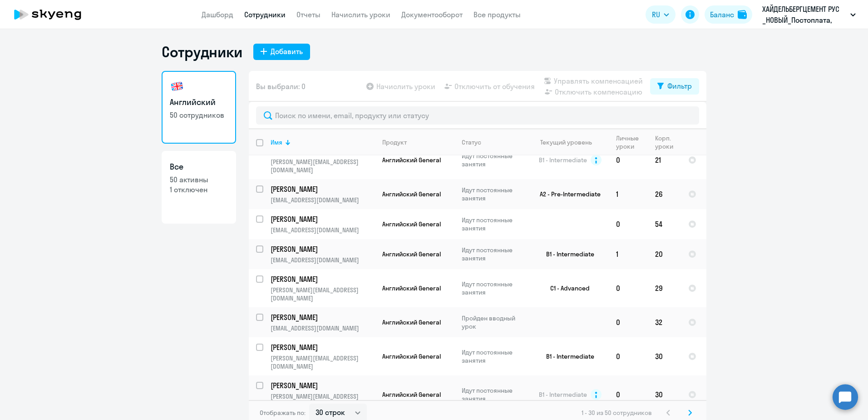 This screenshot has width=868, height=420. Describe the element at coordinates (492, 322) in the screenshot. I see `p: Пройден вводный урок` at that location.